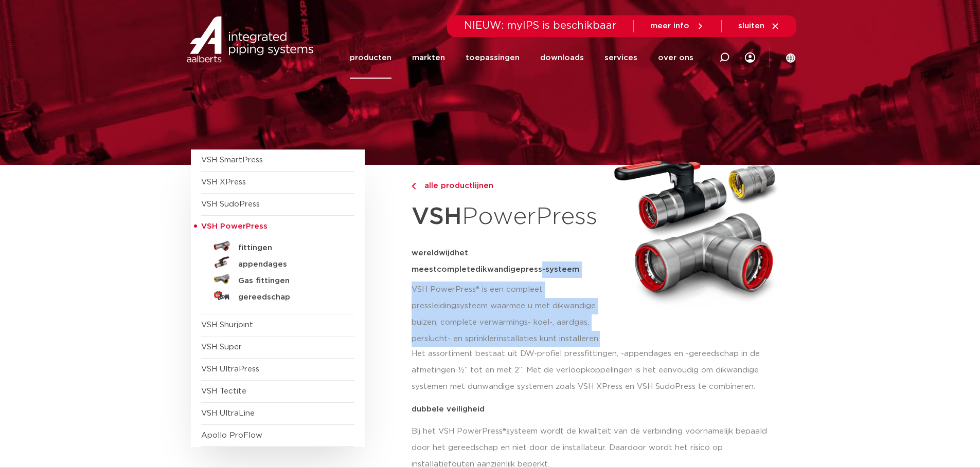  I want to click on h5: appendages, so click(289, 265).